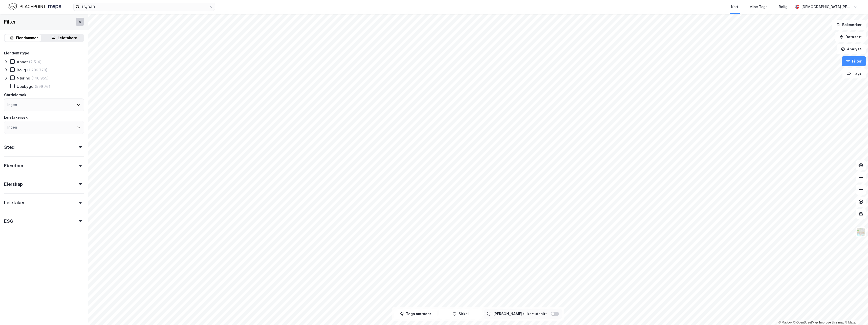 Image resolution: width=868 pixels, height=325 pixels. What do you see at coordinates (9, 147) in the screenshot?
I see `div: Sted` at bounding box center [9, 147].